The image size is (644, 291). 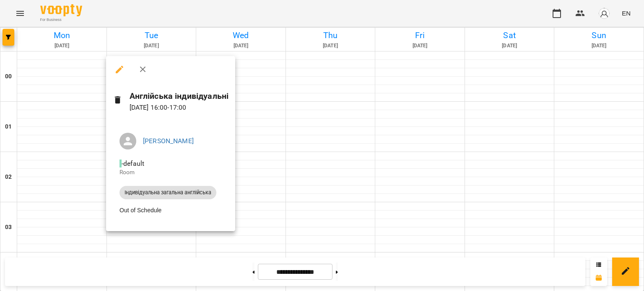 What do you see at coordinates (168, 193) in the screenshot?
I see `span: Індивідуальна загальна англійська` at bounding box center [168, 193].